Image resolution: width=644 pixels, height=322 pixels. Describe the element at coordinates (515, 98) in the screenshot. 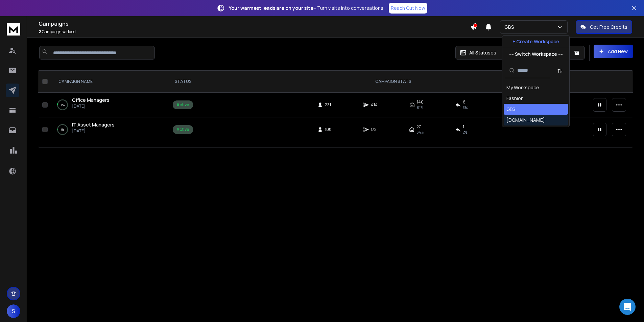

I see `div: Fashion` at that location.